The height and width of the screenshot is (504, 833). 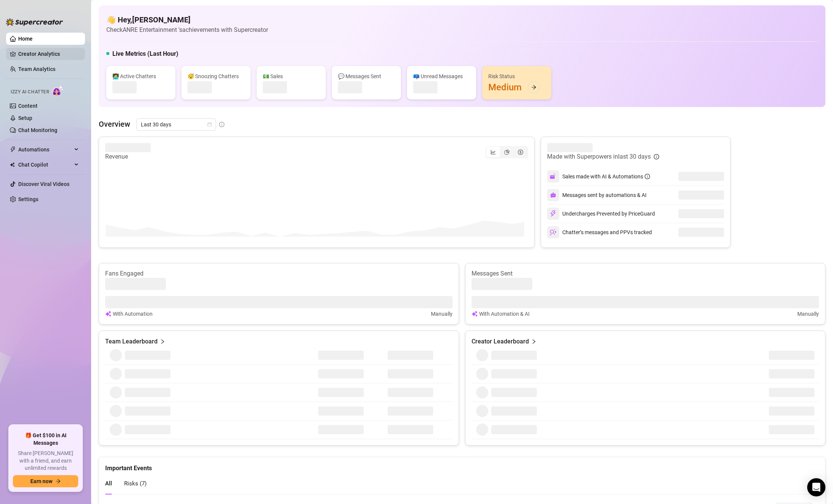 What do you see at coordinates (27, 106) in the screenshot?
I see `a: Content` at bounding box center [27, 106].